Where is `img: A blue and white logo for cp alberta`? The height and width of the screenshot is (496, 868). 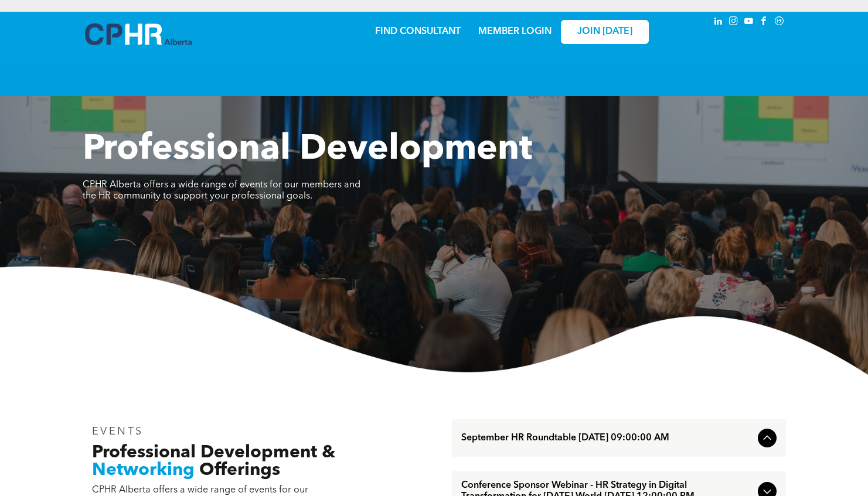
img: A blue and white logo for cp alberta is located at coordinates (138, 34).